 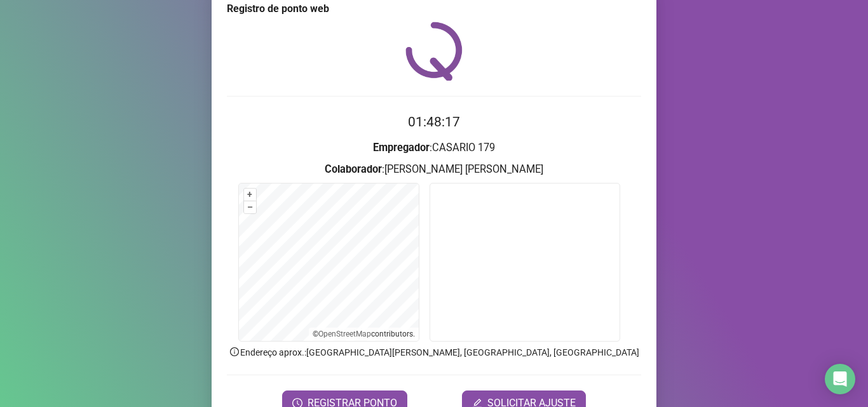 What do you see at coordinates (840, 379) in the screenshot?
I see `div: Open Intercom Messenger` at bounding box center [840, 379].